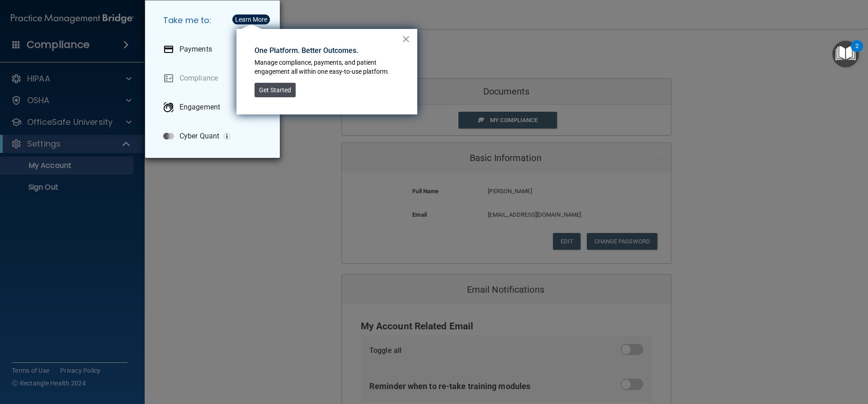 This screenshot has height=404, width=868. I want to click on h5: Take me to:, so click(214, 20).